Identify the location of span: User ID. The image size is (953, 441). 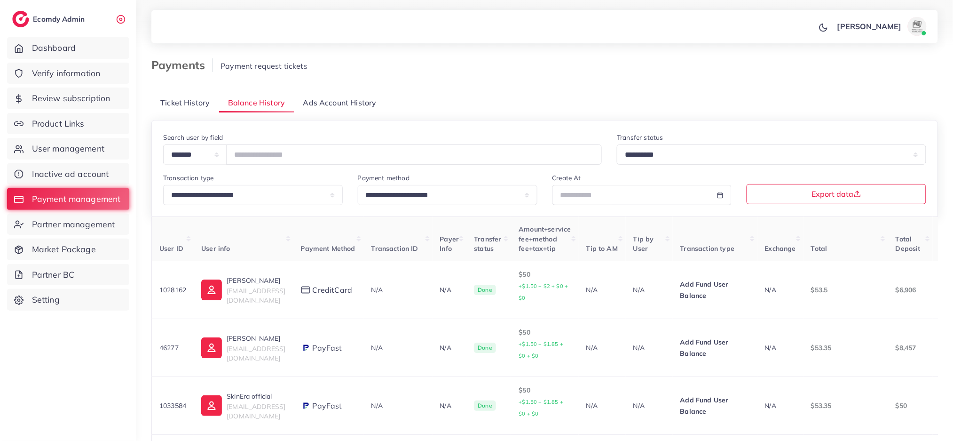
(171, 248).